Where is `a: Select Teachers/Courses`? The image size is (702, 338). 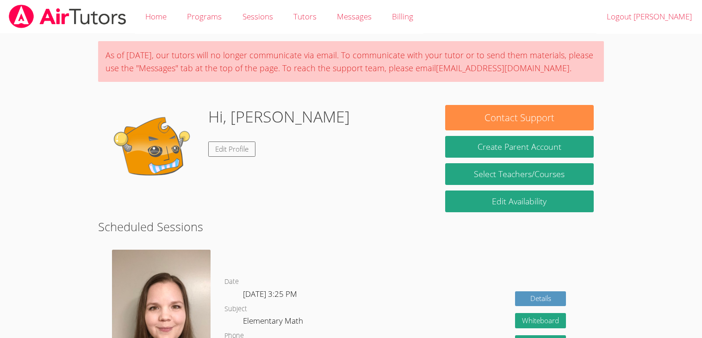
a: Select Teachers/Courses is located at coordinates (519, 174).